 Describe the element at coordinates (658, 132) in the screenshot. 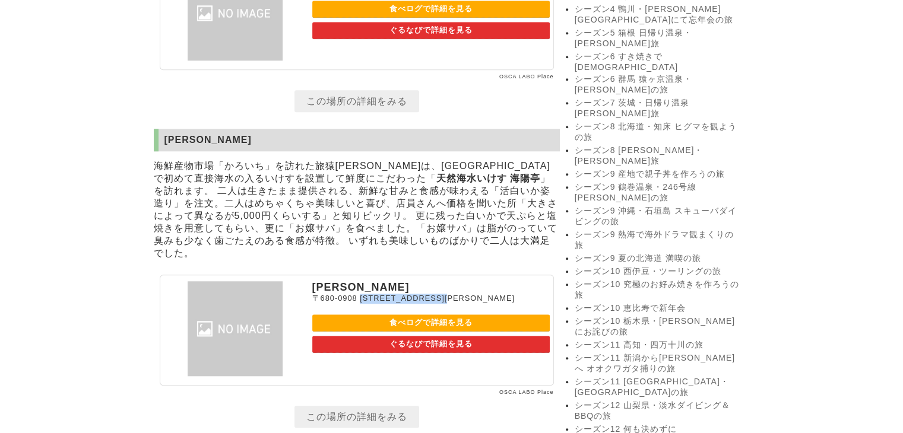

I see `a: シーズン8 北海道・知床 ヒグマを観ようの旅` at that location.